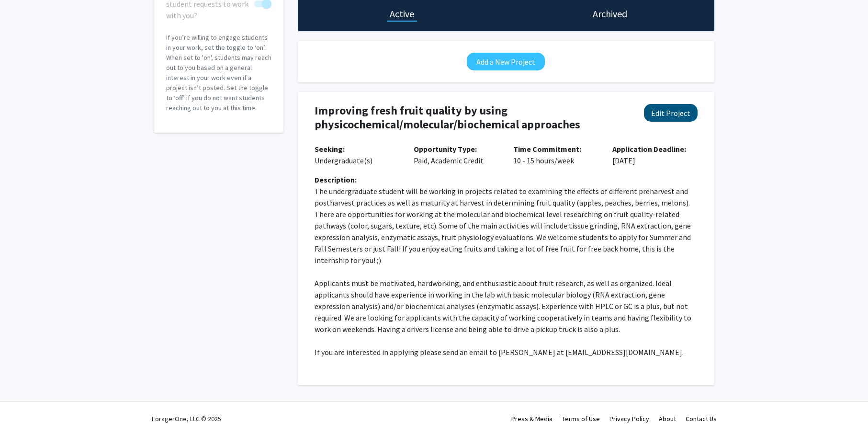 The height and width of the screenshot is (424, 868). Describe the element at coordinates (556, 155) in the screenshot. I see `p: 10 - 15 hours/week` at that location.